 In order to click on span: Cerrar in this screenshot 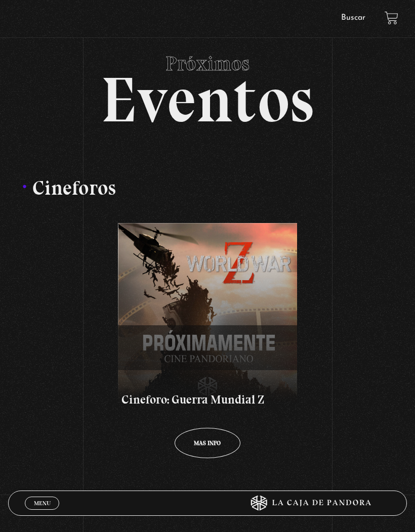, I will do `click(42, 512)`.